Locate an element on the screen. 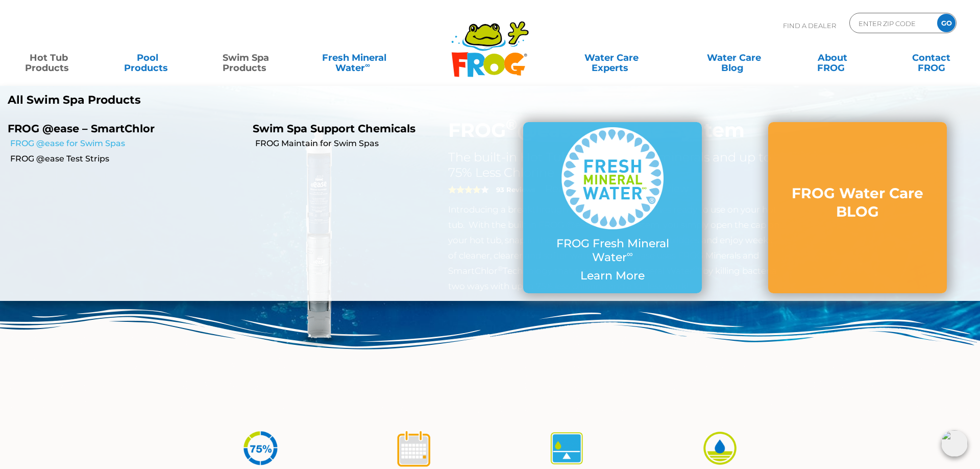 Image resolution: width=980 pixels, height=469 pixels. a: All Swim Spa Products is located at coordinates (245, 100).